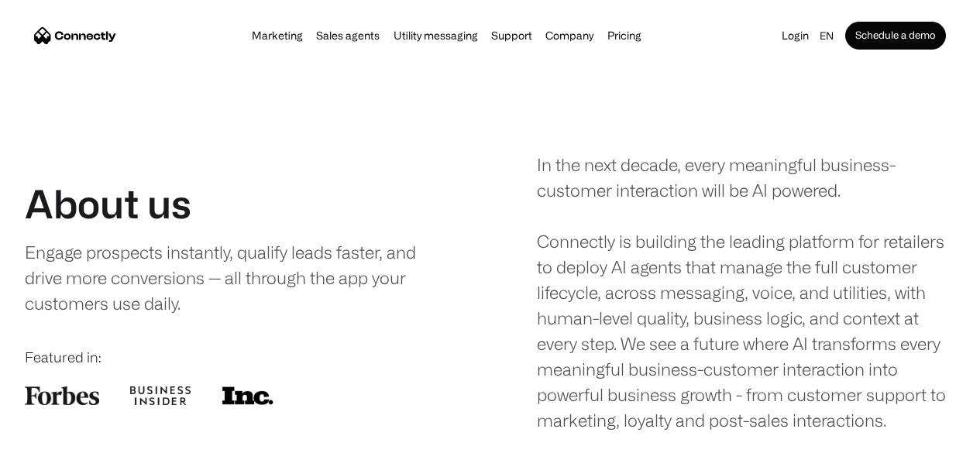 The width and height of the screenshot is (980, 453). What do you see at coordinates (224, 277) in the screenshot?
I see `div: Engage prospects instantly, qualify leads faster, and drive more conversions — all through the ap...` at bounding box center [224, 277].